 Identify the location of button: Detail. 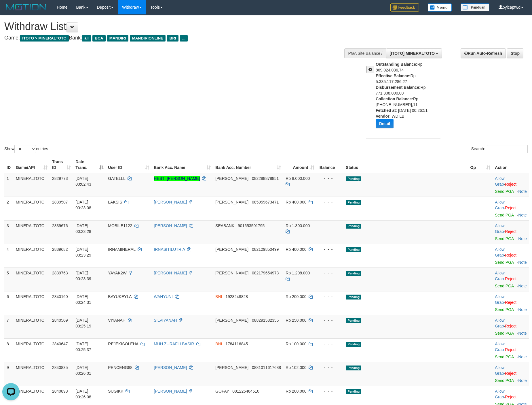
(385, 124).